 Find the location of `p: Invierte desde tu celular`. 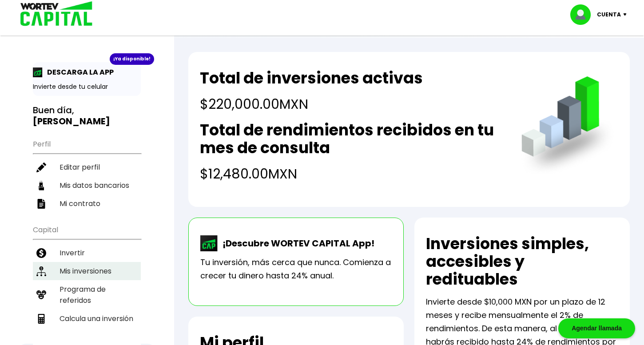

p: Invierte desde tu celular is located at coordinates (87, 87).